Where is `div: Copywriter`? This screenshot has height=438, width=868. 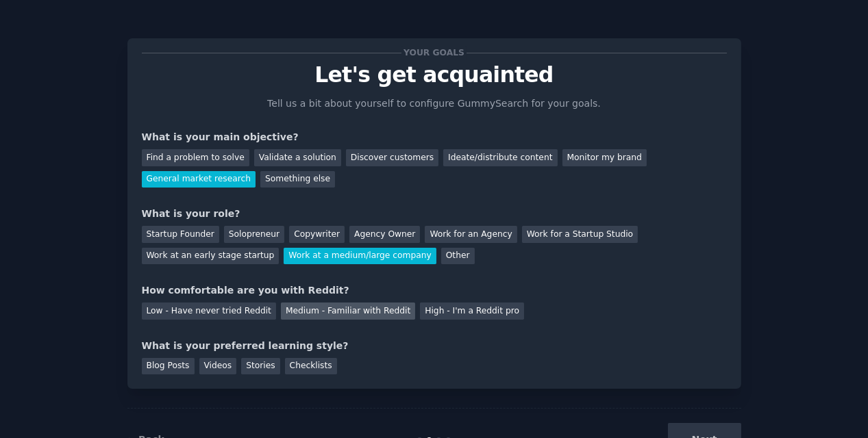
div: Copywriter is located at coordinates (317, 234).